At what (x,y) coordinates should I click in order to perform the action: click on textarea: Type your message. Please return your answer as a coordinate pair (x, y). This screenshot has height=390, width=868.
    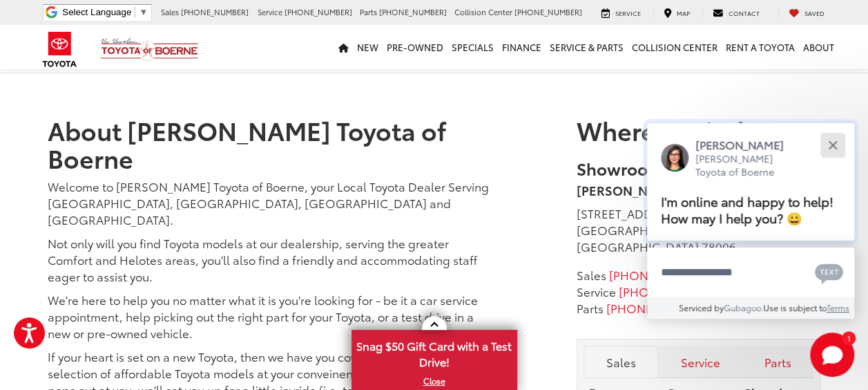
    Looking at the image, I should click on (751, 273).